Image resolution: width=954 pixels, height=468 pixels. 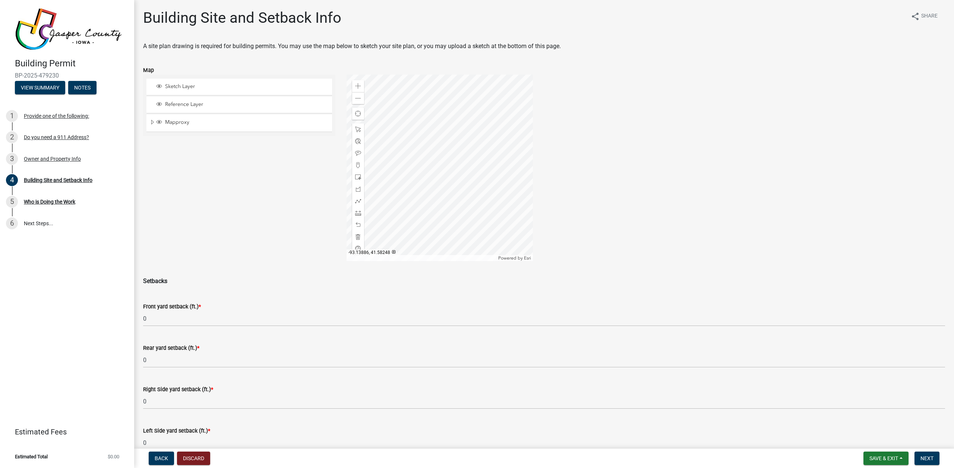 I want to click on button: shareShare, so click(x=925, y=16).